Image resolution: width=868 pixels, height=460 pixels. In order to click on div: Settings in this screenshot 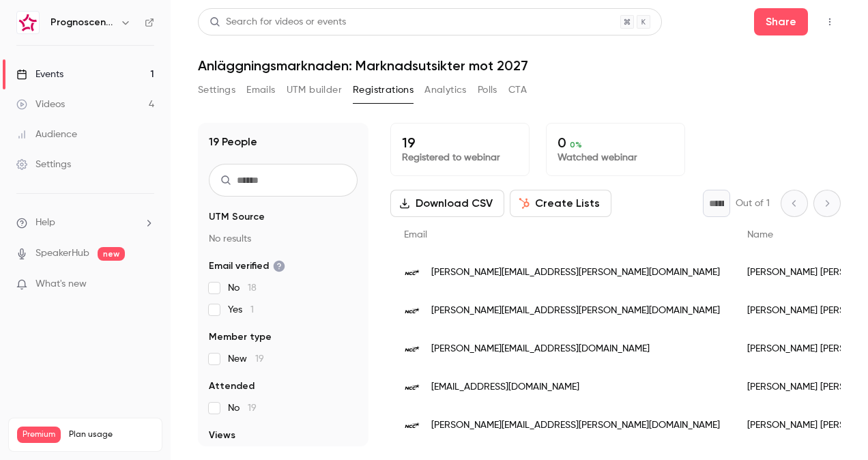, I will do `click(44, 164)`.